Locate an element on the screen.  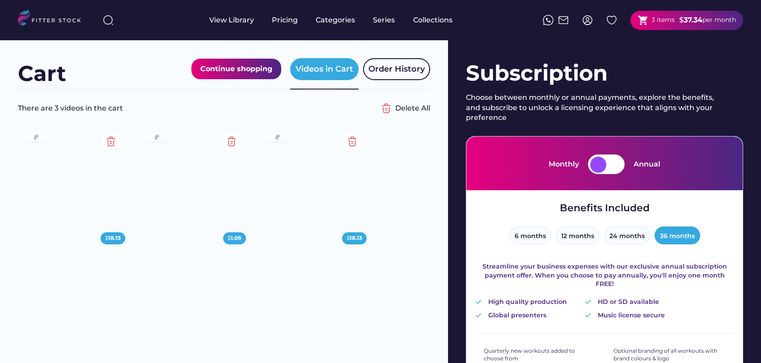
button: 12 months is located at coordinates (578, 235).